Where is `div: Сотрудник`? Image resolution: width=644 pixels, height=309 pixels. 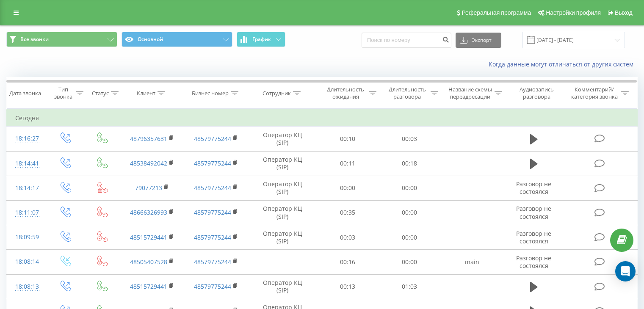 div: Сотрудник is located at coordinates (277, 93).